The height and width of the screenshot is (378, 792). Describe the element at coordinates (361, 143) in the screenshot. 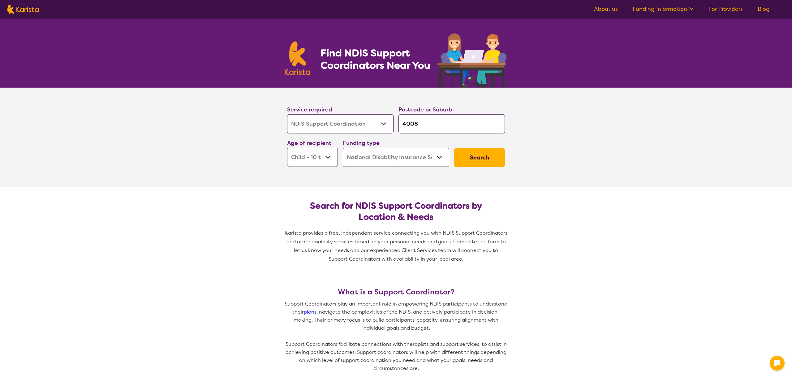

I see `label: Funding type` at that location.